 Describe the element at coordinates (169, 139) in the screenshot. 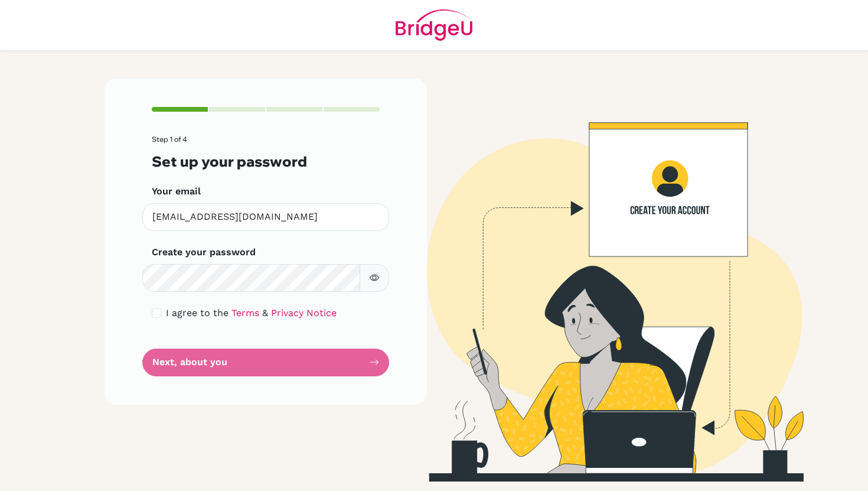

I see `span: Step 1 of 4` at that location.